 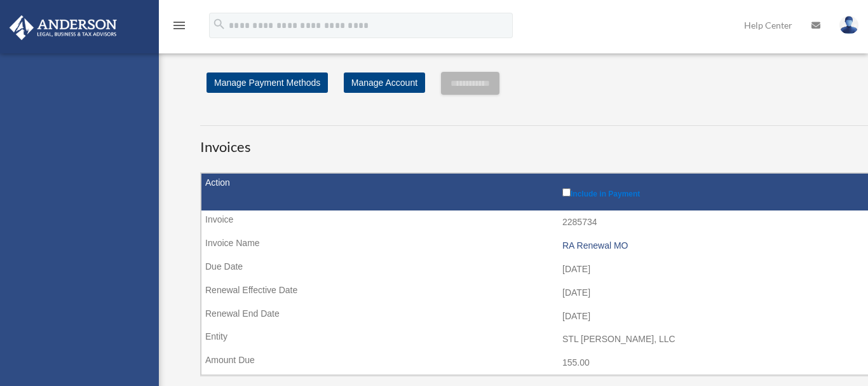 I want to click on i: search, so click(x=219, y=24).